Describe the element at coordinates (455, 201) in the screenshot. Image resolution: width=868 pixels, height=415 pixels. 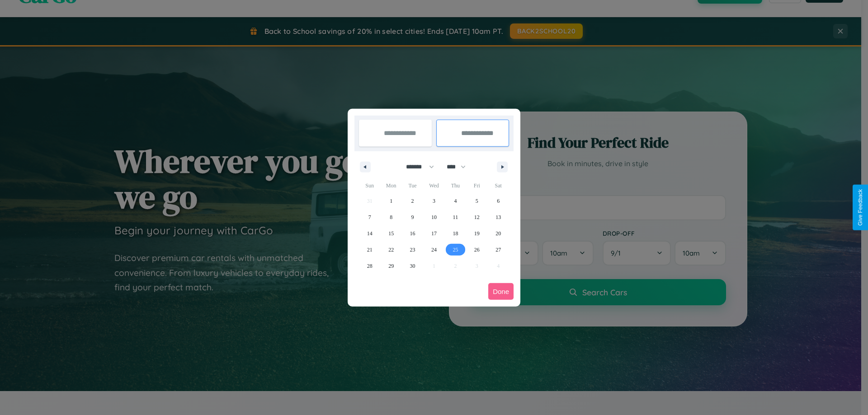
I see `span: 4` at that location.